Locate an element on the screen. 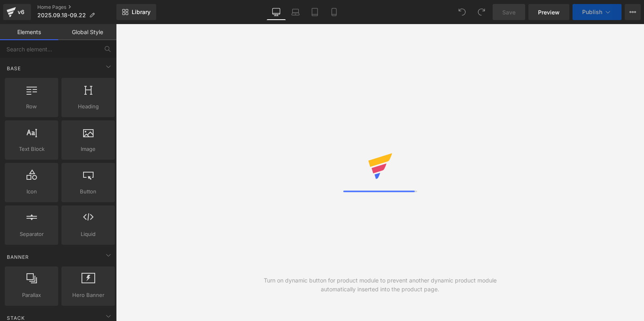  span: Button is located at coordinates (88, 192).